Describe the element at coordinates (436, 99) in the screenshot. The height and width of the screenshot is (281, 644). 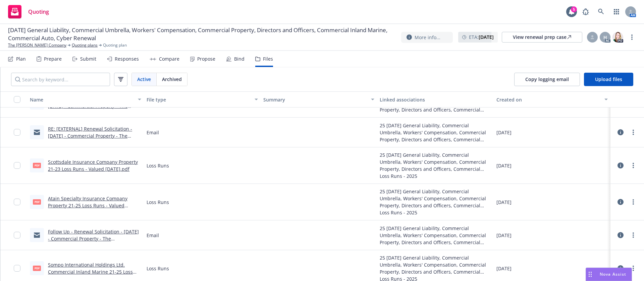
I see `div: Linked associations` at that location.